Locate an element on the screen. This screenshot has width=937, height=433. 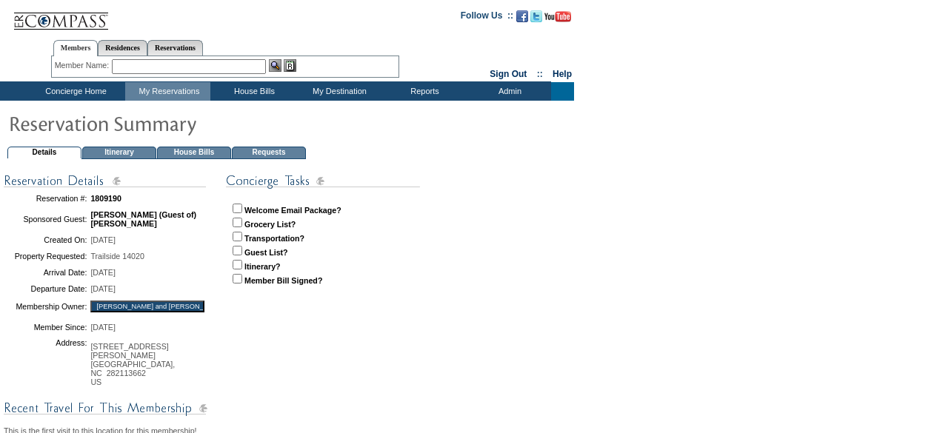
img: Reservations is located at coordinates (290, 65).